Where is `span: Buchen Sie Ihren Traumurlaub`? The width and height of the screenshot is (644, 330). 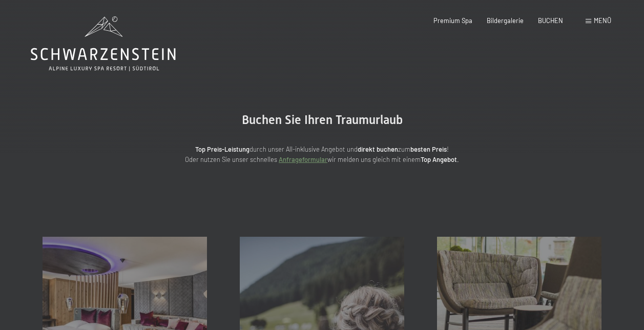 span: Buchen Sie Ihren Traumurlaub is located at coordinates (322, 120).